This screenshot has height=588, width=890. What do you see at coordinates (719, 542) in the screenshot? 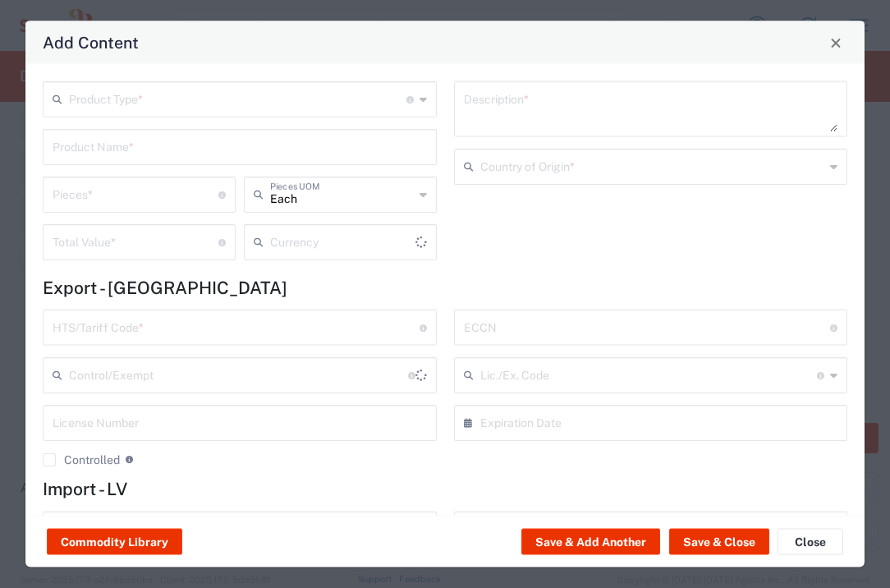
I see `button: Save & Close` at bounding box center [719, 542].